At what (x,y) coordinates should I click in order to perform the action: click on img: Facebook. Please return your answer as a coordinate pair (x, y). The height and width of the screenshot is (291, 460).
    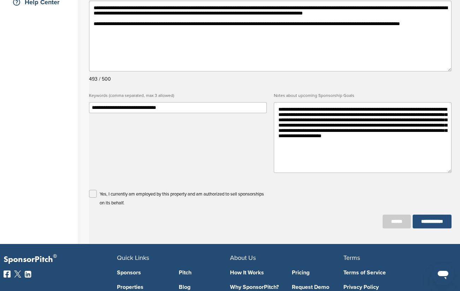
    Looking at the image, I should click on (7, 274).